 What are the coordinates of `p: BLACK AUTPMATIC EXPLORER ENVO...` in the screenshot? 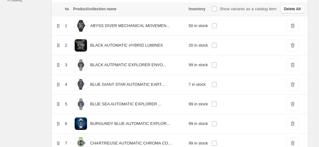 It's located at (128, 65).